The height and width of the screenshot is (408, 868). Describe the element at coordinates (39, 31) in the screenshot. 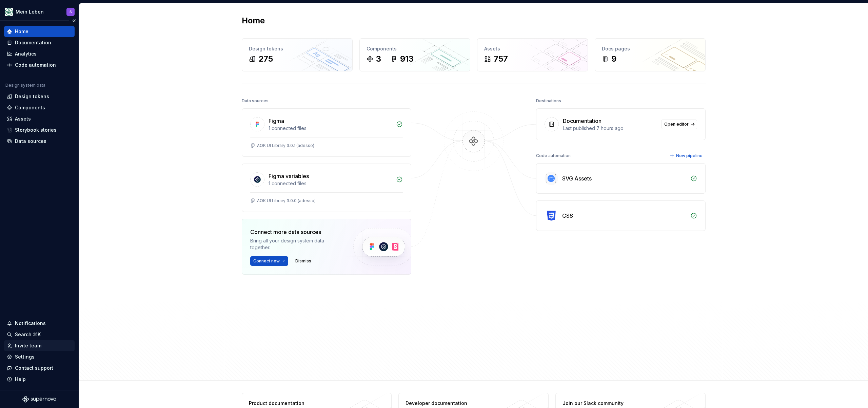

I see `a: Home` at that location.